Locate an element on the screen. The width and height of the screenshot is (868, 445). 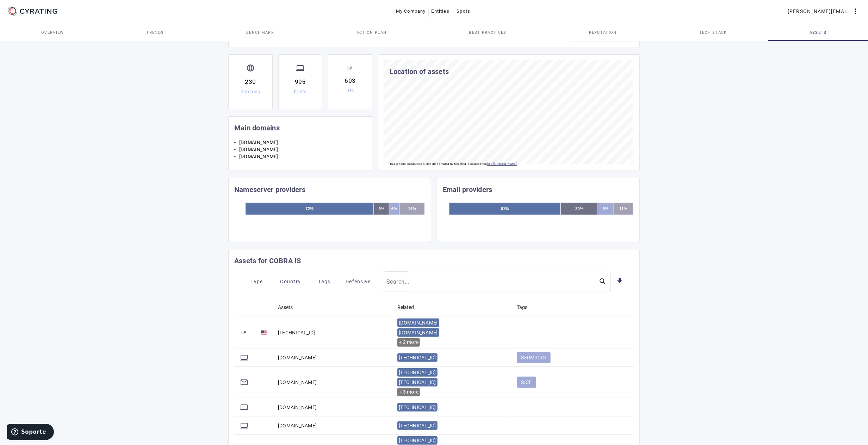
div: + 3 more is located at coordinates (408, 392).